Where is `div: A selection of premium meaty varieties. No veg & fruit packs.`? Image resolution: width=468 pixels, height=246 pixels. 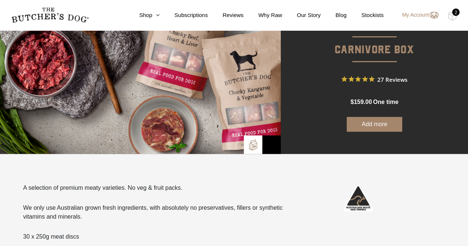
div: A selection of premium meaty varieties. No veg & fruit packs. is located at coordinates (163, 213).